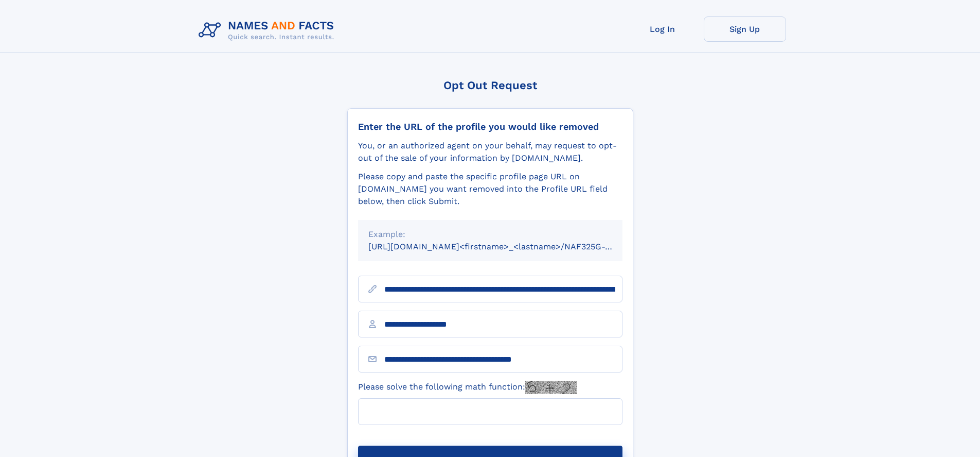 This screenshot has height=457, width=980. I want to click on div: Enter the URL of the profile you would like removed, so click(490, 127).